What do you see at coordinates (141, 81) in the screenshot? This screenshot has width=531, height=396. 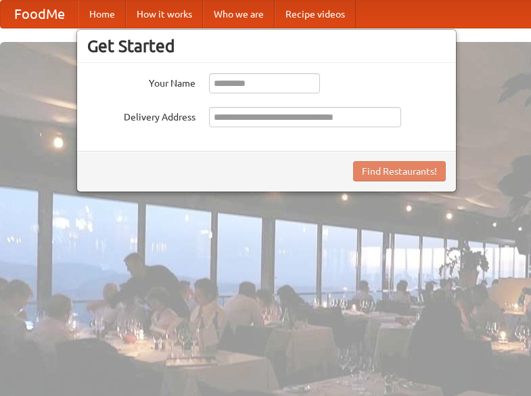 I see `label: Your Name` at bounding box center [141, 81].